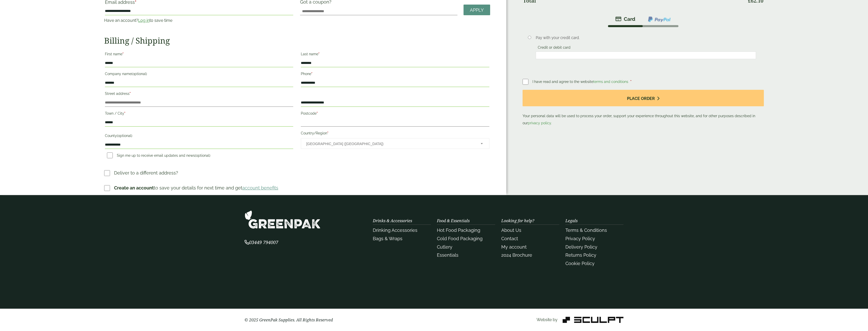 Image resolution: width=868 pixels, height=331 pixels. Describe the element at coordinates (580, 239) in the screenshot. I see `a: Privacy Policy` at that location.